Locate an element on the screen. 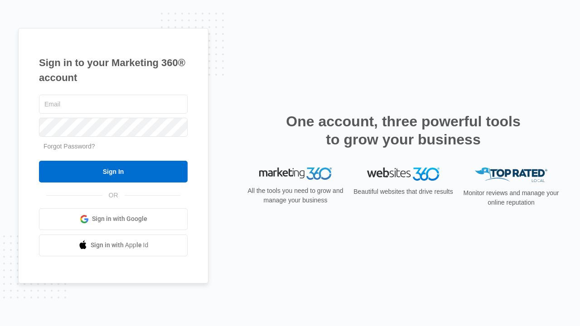 Image resolution: width=580 pixels, height=326 pixels. input: Sign In is located at coordinates (113, 172).